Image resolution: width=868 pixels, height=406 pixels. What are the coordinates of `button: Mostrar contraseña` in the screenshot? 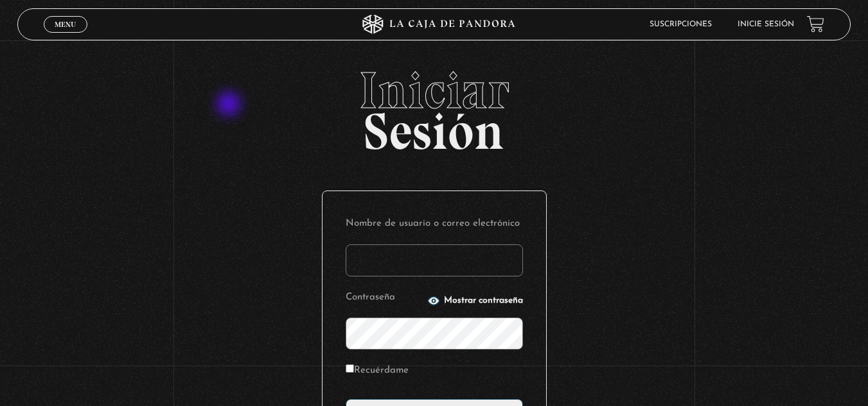 It's located at (475, 301).